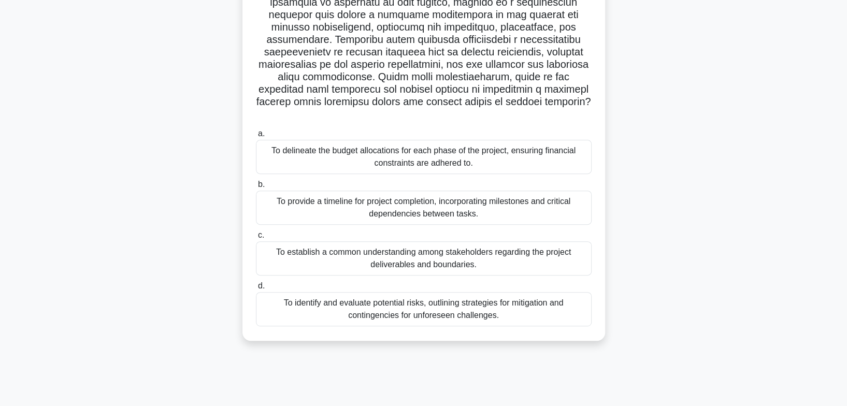  Describe the element at coordinates (261, 286) in the screenshot. I see `span: d.` at that location.